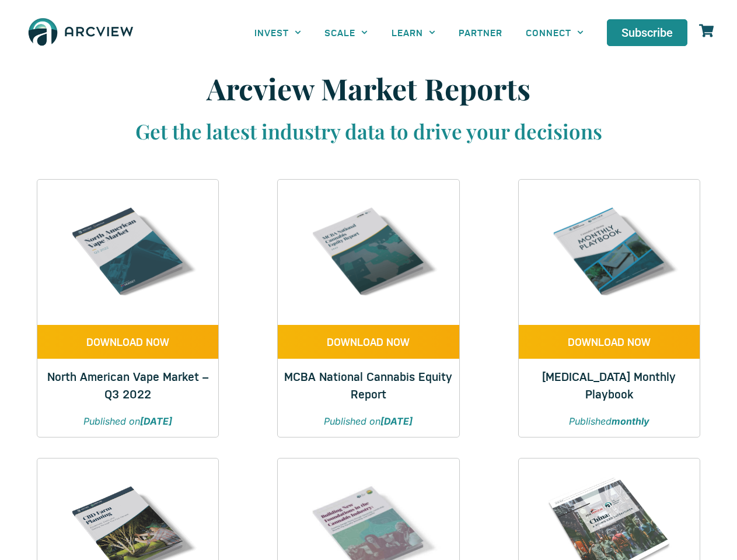  Describe the element at coordinates (554, 32) in the screenshot. I see `a: CONNECT` at that location.